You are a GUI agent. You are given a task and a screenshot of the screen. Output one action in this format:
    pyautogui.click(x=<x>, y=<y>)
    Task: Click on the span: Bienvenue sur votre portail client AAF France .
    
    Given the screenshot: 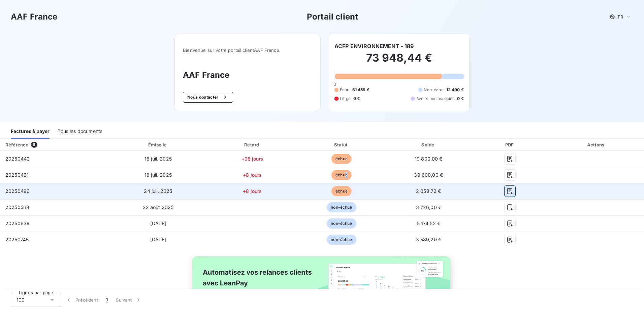 What is the action you would take?
    pyautogui.click(x=247, y=50)
    